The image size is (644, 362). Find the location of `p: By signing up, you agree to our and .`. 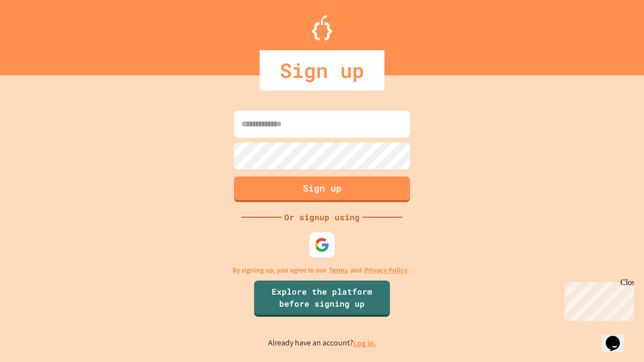

p: By signing up, you agree to our and . is located at coordinates (322, 270).